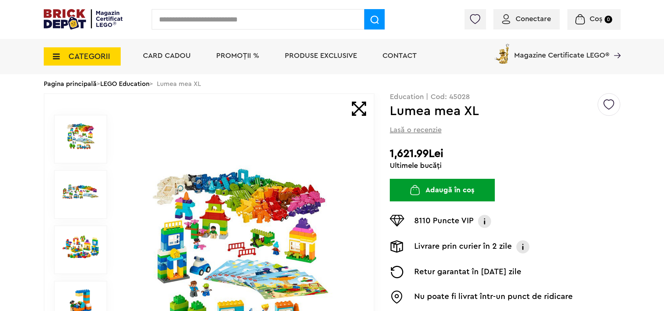  Describe the element at coordinates (89, 57) in the screenshot. I see `span: CATEGORII` at that location.